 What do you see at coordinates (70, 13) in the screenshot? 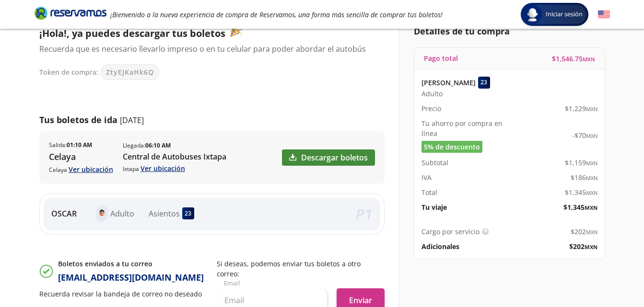
I see `i: Brand Logo` at bounding box center [70, 13].